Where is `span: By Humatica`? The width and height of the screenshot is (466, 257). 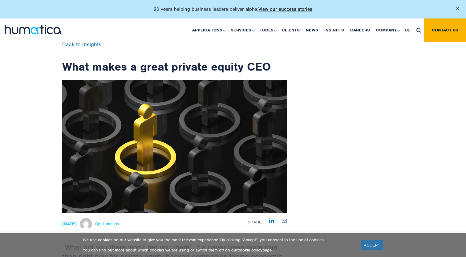
span: By Humatica is located at coordinates (107, 224).